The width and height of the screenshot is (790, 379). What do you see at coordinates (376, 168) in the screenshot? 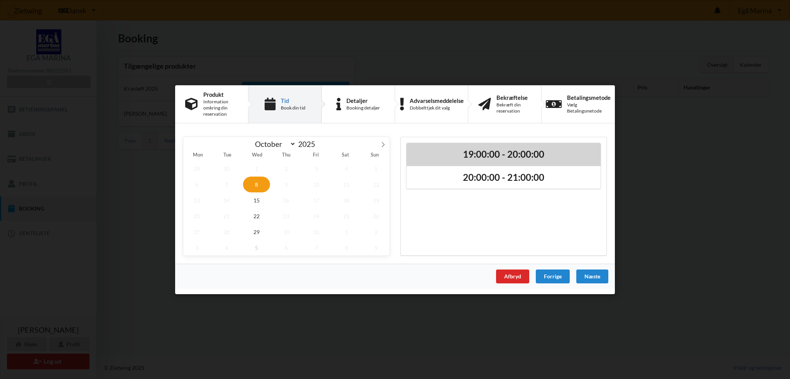
I see `span: October 5, 2025` at bounding box center [376, 168].